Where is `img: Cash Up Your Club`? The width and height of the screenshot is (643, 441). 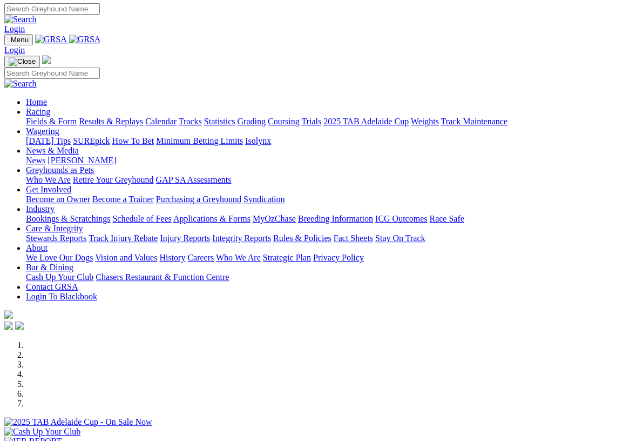
img: Cash Up Your Club is located at coordinates (42, 431).